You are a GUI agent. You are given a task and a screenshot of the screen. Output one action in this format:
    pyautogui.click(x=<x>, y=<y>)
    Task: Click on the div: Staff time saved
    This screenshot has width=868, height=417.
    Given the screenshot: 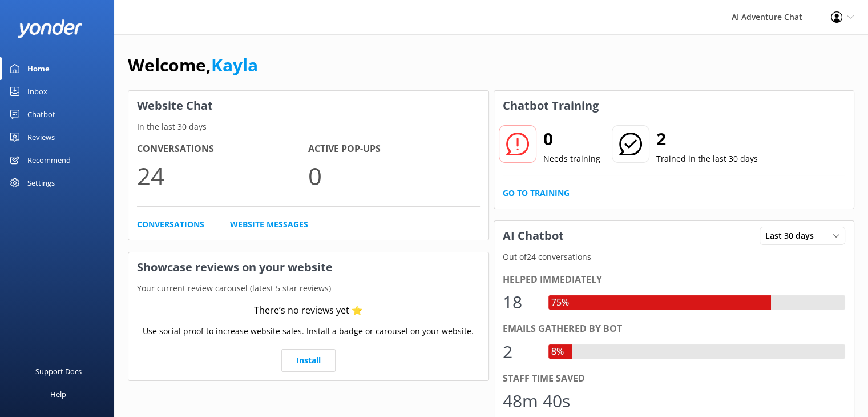 What is the action you would take?
    pyautogui.click(x=674, y=378)
    